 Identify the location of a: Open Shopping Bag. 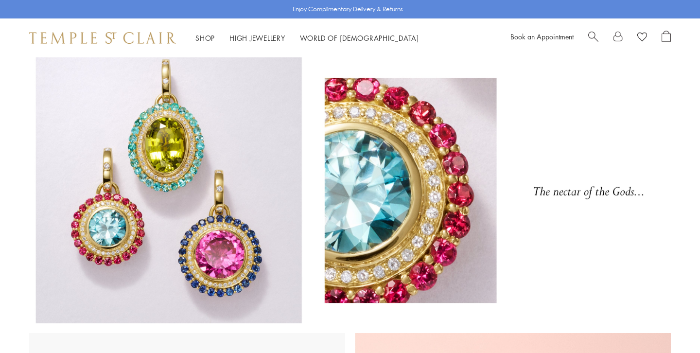
(666, 38).